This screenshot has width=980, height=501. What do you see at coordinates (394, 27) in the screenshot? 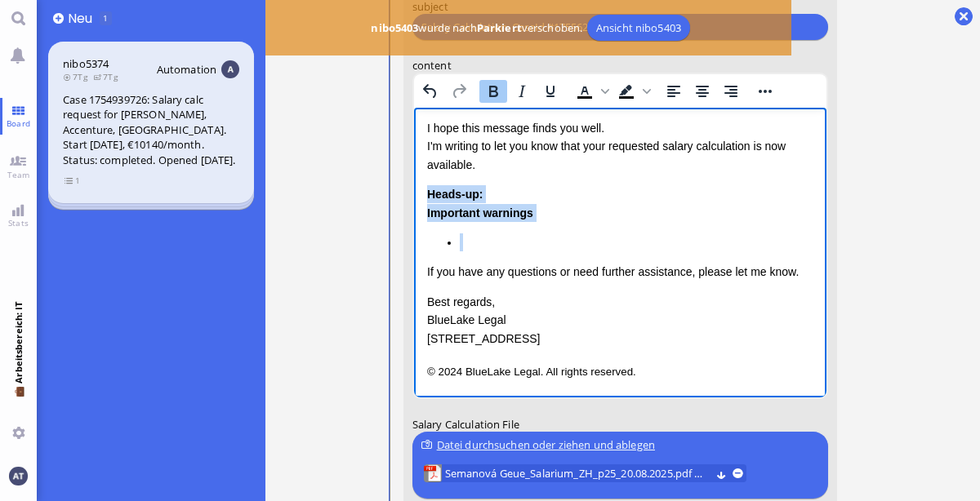
I see `b: nibo5403` at bounding box center [394, 27].